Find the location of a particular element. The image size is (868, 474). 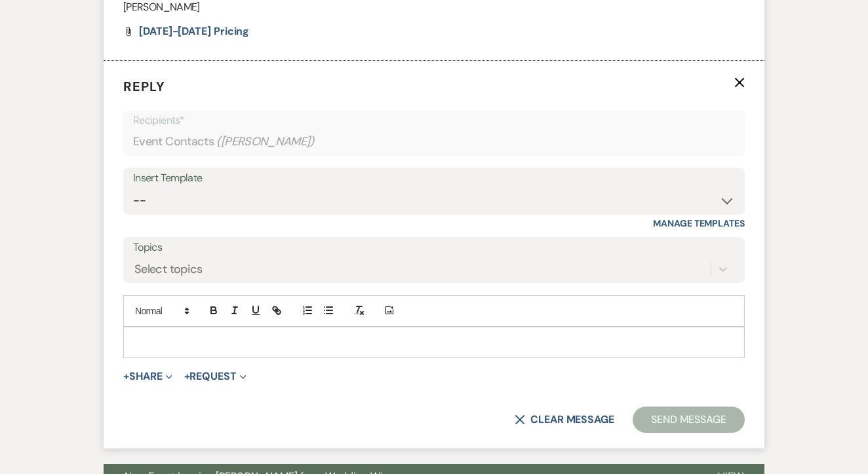

button: Share is located at coordinates (147, 377).